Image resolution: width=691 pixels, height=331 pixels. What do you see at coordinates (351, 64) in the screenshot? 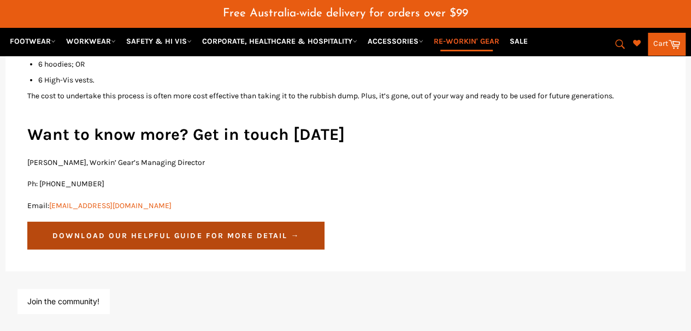
I see `li: 6 hoodies; OR` at bounding box center [351, 64].